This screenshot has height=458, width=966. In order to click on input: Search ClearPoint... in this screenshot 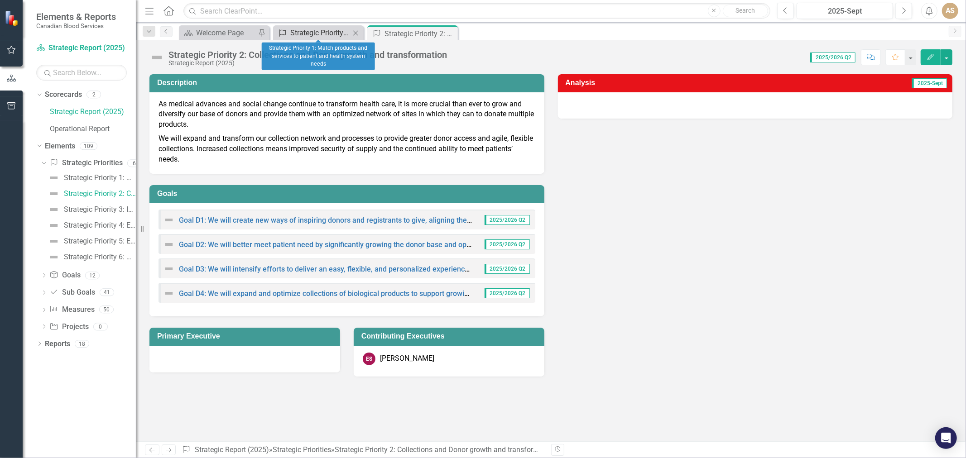, I will do `click(477, 11)`.